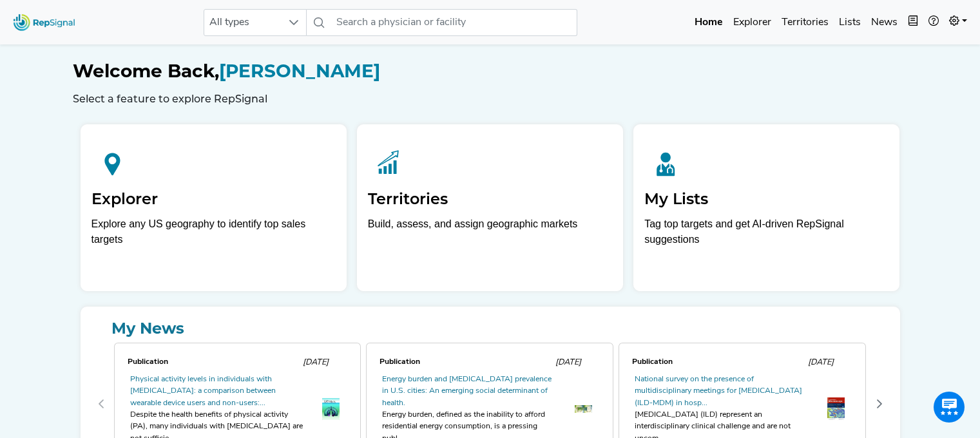 This screenshot has height=438, width=980. I want to click on a: Explorer, so click(752, 22).